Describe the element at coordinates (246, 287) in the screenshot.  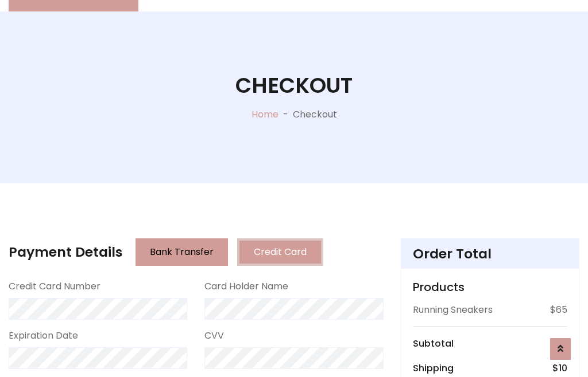
I see `label: Card Holder Name` at that location.